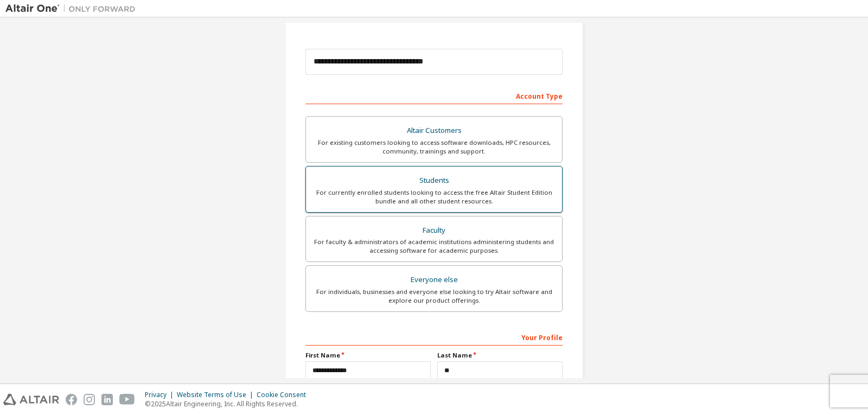 Image resolution: width=868 pixels, height=415 pixels. Describe the element at coordinates (161, 395) in the screenshot. I see `div: Privacy` at that location.